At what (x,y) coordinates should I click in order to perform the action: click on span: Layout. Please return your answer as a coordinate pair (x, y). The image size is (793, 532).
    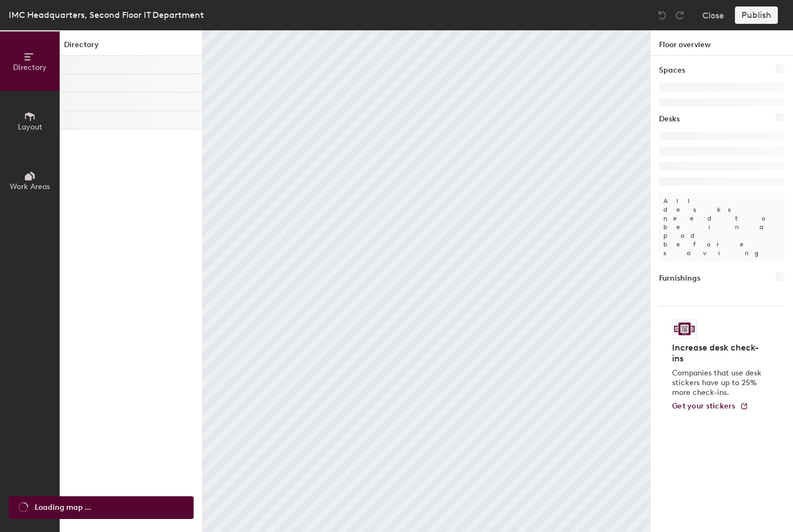
    Looking at the image, I should click on (30, 127).